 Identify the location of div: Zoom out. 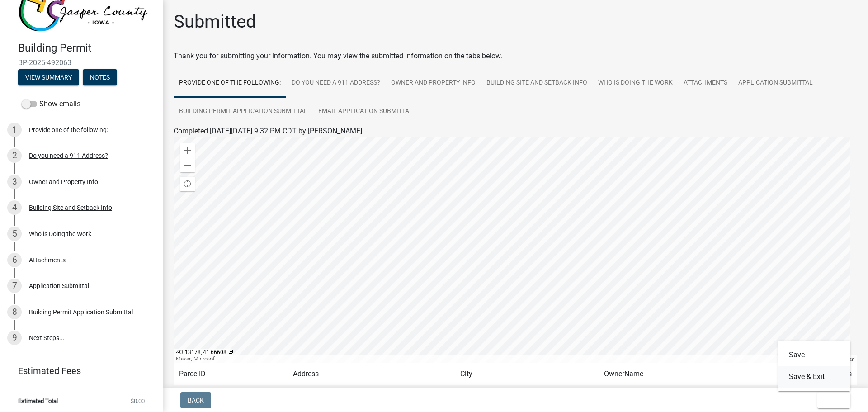
(188, 165).